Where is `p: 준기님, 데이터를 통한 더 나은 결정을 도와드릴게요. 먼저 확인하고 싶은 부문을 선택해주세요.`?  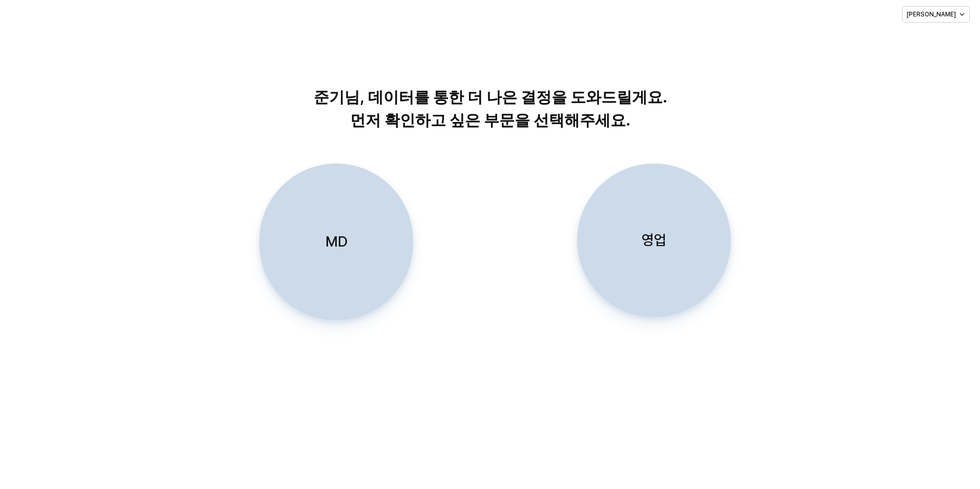
p: 준기님, 데이터를 통한 더 나은 결정을 도와드릴게요. 먼저 확인하고 싶은 부문을 선택해주세요. is located at coordinates (490, 109).